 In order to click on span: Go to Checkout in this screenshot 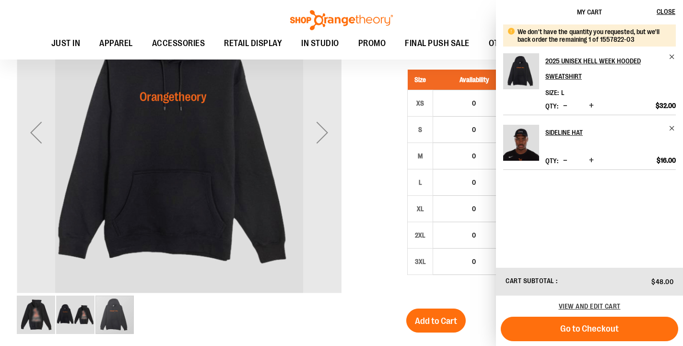, I will do `click(590, 329)`.